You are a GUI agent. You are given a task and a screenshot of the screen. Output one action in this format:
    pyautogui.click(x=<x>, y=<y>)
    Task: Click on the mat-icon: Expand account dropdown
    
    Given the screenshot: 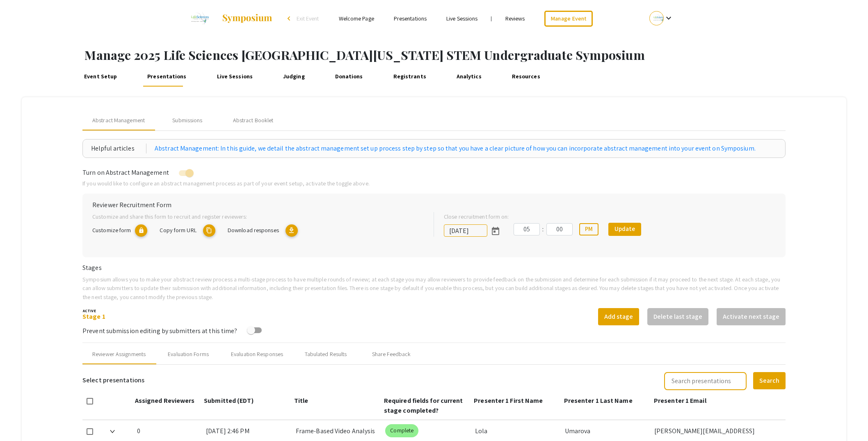 What is the action you would take?
    pyautogui.click(x=669, y=18)
    